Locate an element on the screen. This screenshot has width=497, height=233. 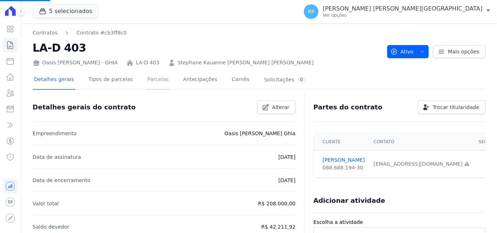
a: Contratos is located at coordinates (45, 33).